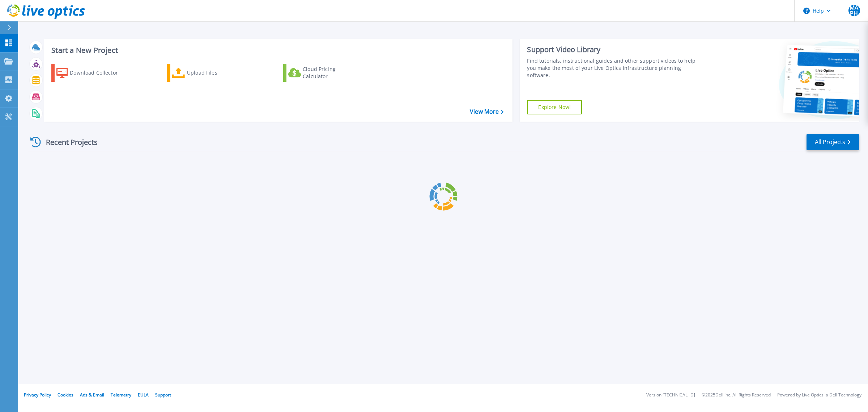 This screenshot has height=412, width=868. What do you see at coordinates (216, 73) in the screenshot?
I see `div: Upload Files` at bounding box center [216, 73].